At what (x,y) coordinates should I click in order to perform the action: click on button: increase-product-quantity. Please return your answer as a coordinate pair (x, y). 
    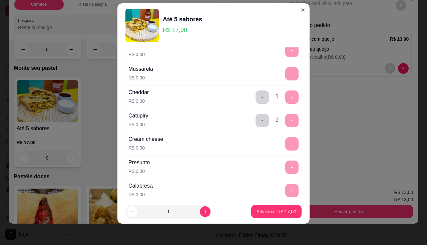
    Looking at the image, I should click on (205, 211).